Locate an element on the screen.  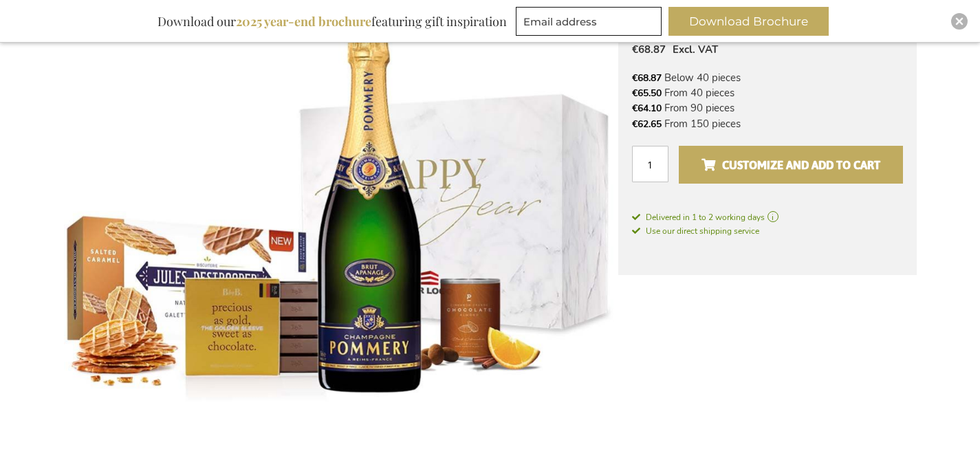
form: marketing offers and promotions is located at coordinates (591, 23).